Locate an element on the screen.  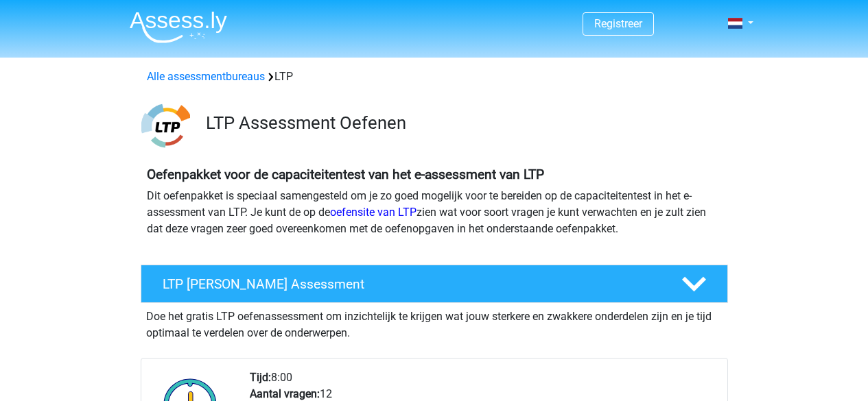
a: Alle assessmentbureaus is located at coordinates (206, 77).